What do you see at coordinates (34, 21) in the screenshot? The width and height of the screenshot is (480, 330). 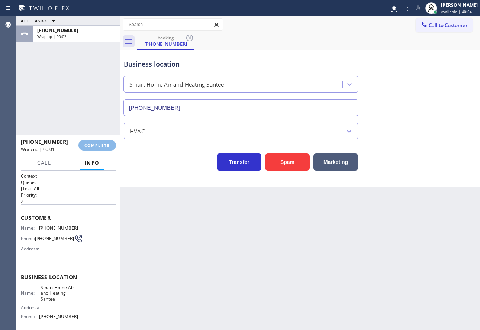 I see `span: ALL TASKS` at bounding box center [34, 21].